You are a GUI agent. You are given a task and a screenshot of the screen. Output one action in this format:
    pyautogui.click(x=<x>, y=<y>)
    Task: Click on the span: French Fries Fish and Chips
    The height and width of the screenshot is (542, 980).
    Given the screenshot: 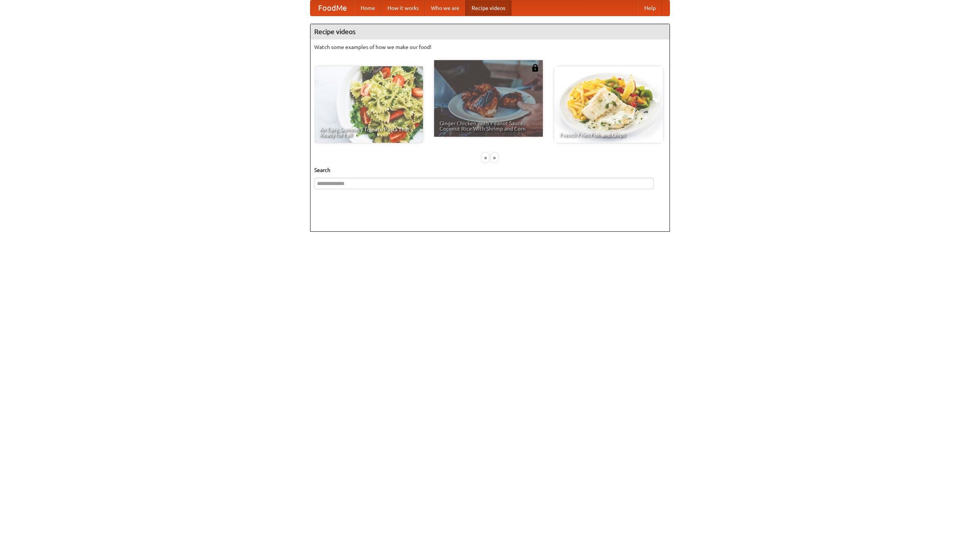 What is the action you would take?
    pyautogui.click(x=609, y=135)
    